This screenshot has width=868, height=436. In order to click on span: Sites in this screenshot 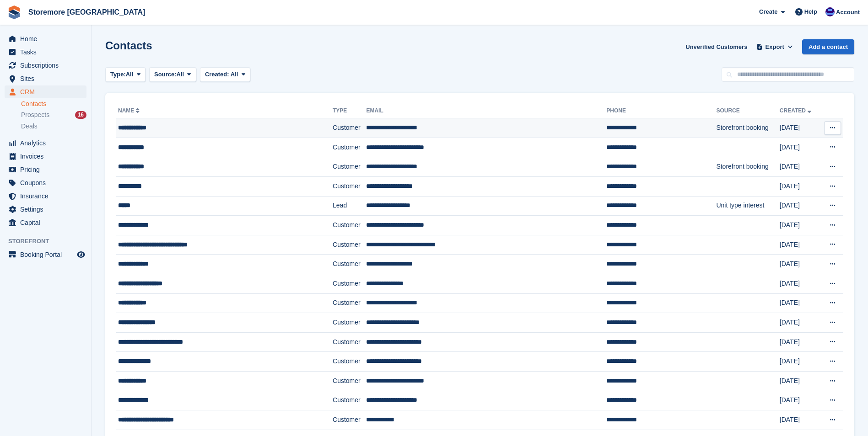, I will do `click(48, 79)`.